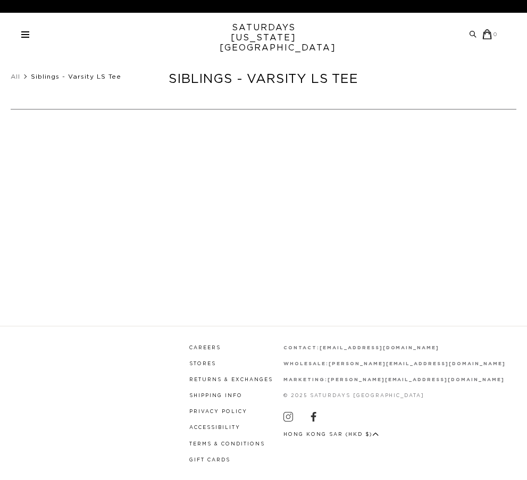 The width and height of the screenshot is (527, 480). What do you see at coordinates (331, 434) in the screenshot?
I see `button: Hong Kong SAR (HKD $)` at bounding box center [331, 434].